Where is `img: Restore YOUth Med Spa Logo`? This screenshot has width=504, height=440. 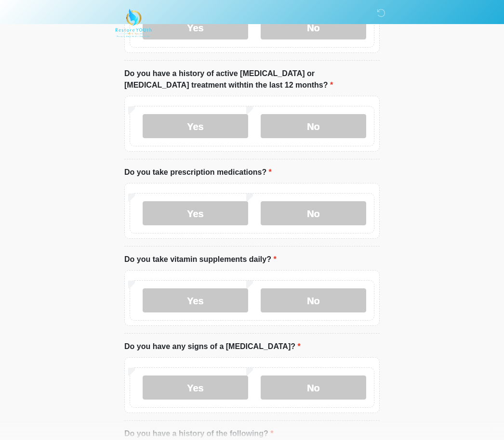 img: Restore YOUth Med Spa Logo is located at coordinates (133, 23).